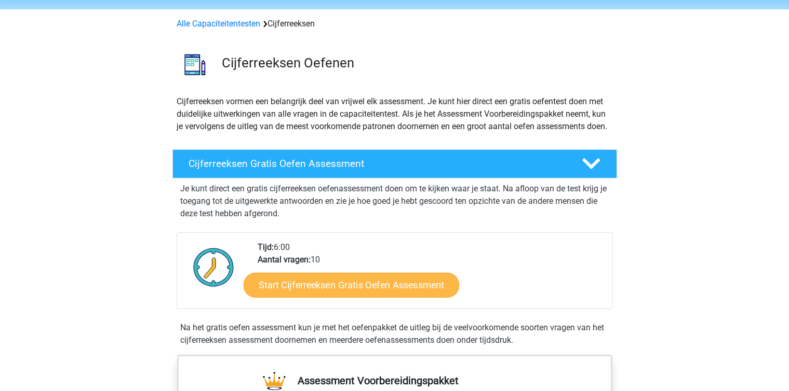 This screenshot has width=789, height=391. What do you see at coordinates (395, 164) in the screenshot?
I see `a: Cijferreeksen Gratis Oefen Assessment` at bounding box center [395, 164].